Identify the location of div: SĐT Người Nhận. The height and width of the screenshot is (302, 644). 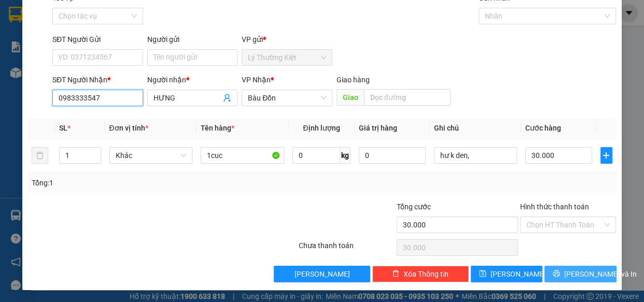
(97, 80).